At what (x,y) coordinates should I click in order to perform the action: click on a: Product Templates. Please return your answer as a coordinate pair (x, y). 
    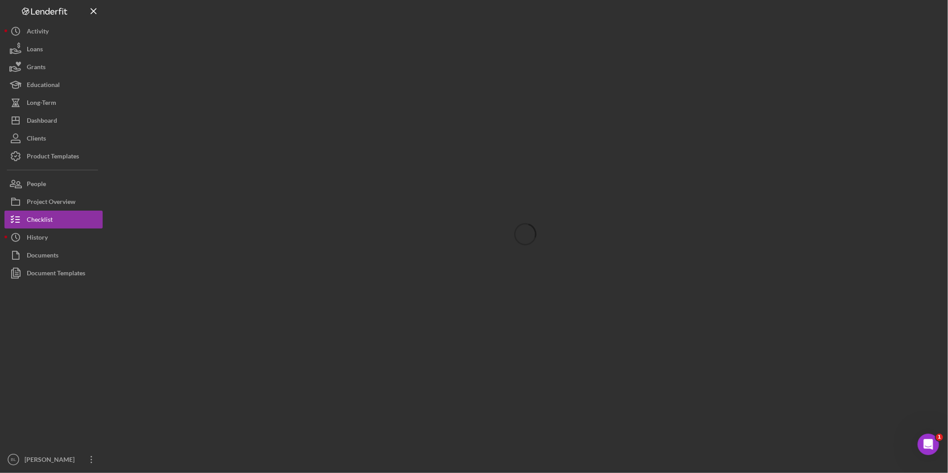
    Looking at the image, I should click on (54, 156).